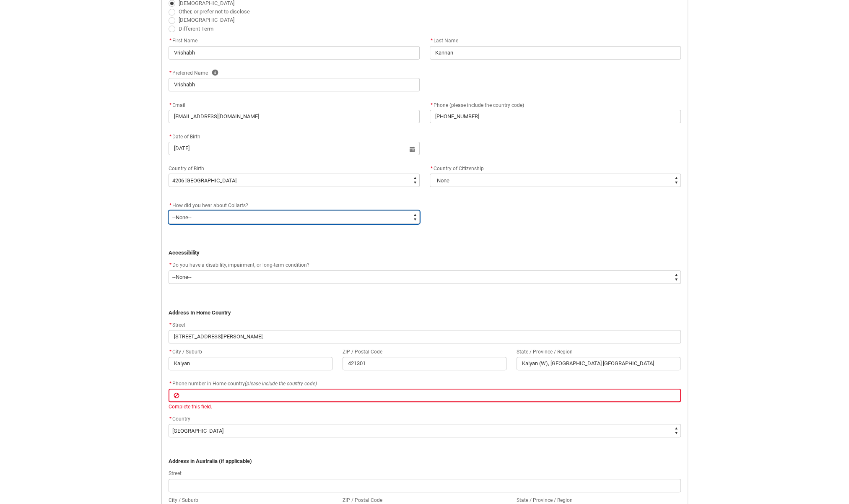 The image size is (849, 504). Describe the element at coordinates (181, 418) in the screenshot. I see `span: Country` at that location.